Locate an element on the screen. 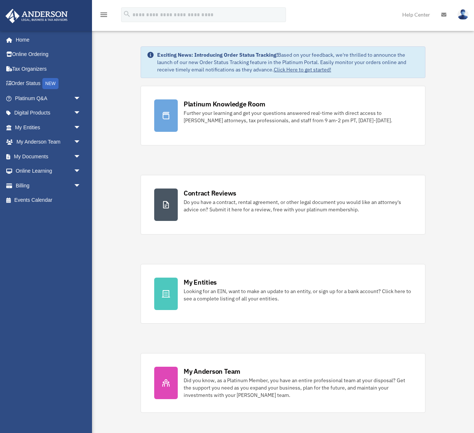  img: Anderson Advisors Platinum Portal is located at coordinates (36, 16).